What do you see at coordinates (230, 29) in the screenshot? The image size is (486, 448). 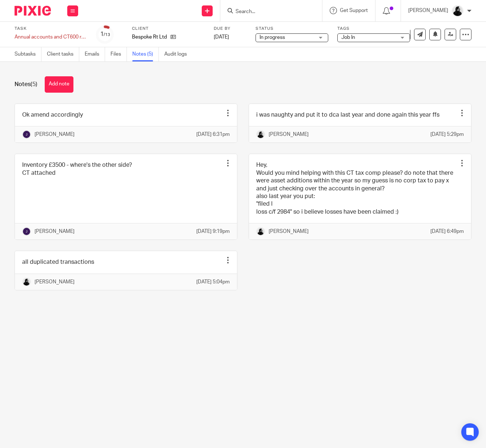 I see `label: Due by` at bounding box center [230, 29].